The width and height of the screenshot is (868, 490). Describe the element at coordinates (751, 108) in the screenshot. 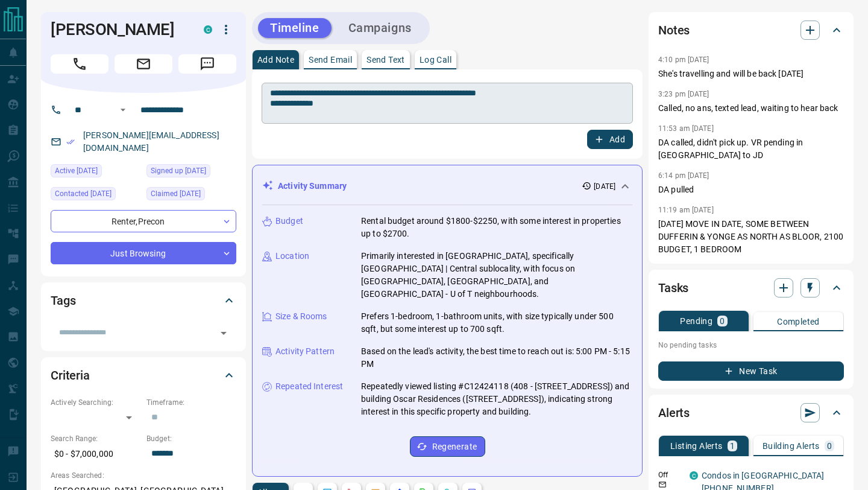

I see `p: Called, no ans, texted lead, waiting to hear back` at that location.